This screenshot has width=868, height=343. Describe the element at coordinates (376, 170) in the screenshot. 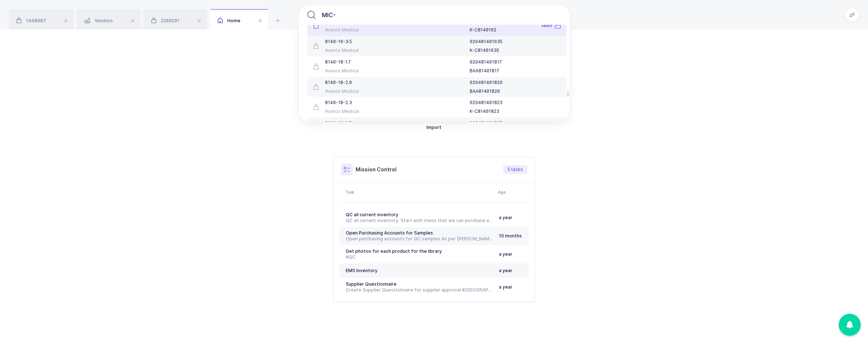

I see `h3: Mission Control` at that location.